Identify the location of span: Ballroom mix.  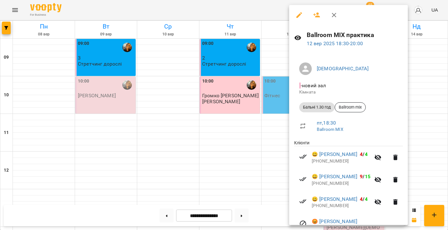
(350, 107).